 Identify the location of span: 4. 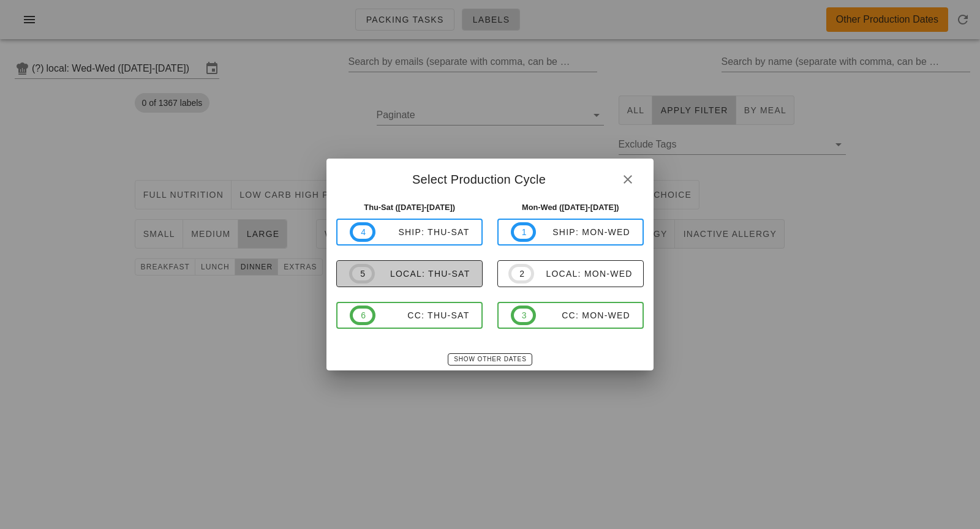
(362, 232).